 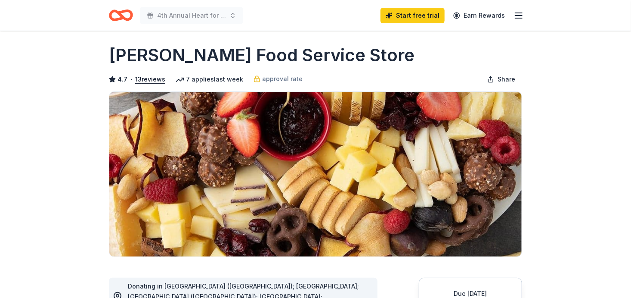 What do you see at coordinates (506, 79) in the screenshot?
I see `span: Share` at bounding box center [506, 79].